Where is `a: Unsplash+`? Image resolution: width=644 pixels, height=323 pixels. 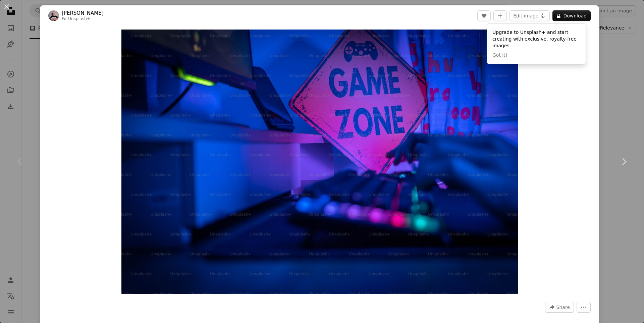
a: Unsplash+ is located at coordinates (79, 19).